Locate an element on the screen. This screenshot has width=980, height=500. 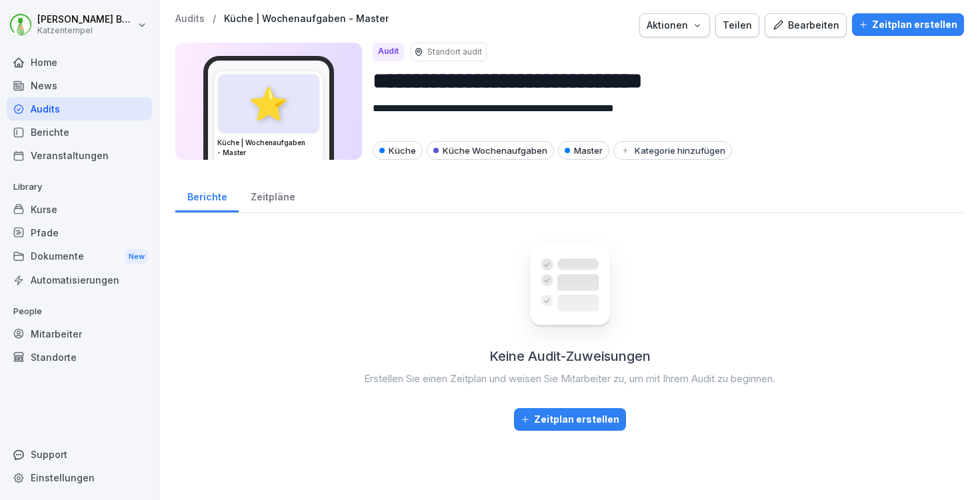
button: Kategorie hinzufügen is located at coordinates (672, 150).